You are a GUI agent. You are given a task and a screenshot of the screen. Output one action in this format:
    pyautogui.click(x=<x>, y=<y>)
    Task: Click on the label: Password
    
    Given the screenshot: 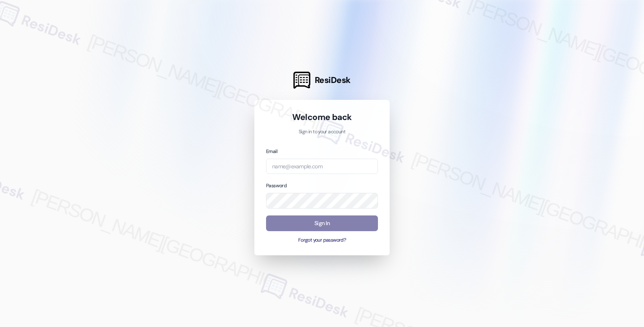 What is the action you would take?
    pyautogui.click(x=276, y=186)
    